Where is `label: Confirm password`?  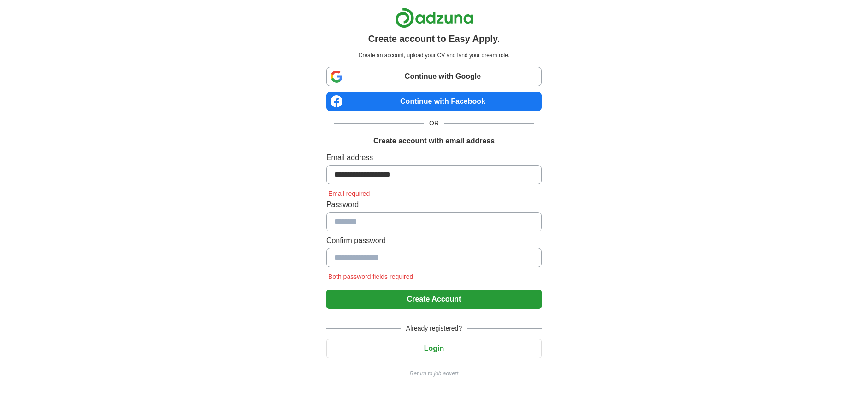 label: Confirm password is located at coordinates (434, 240).